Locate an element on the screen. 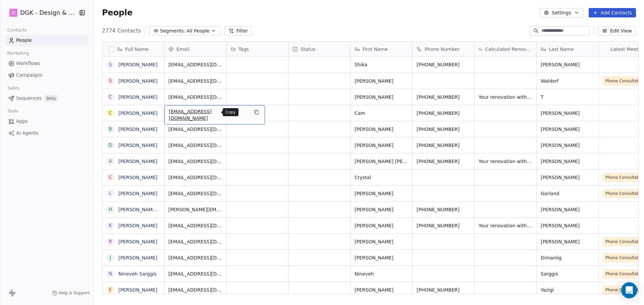 The width and height of the screenshot is (644, 305). div: Full Name is located at coordinates (133, 49).